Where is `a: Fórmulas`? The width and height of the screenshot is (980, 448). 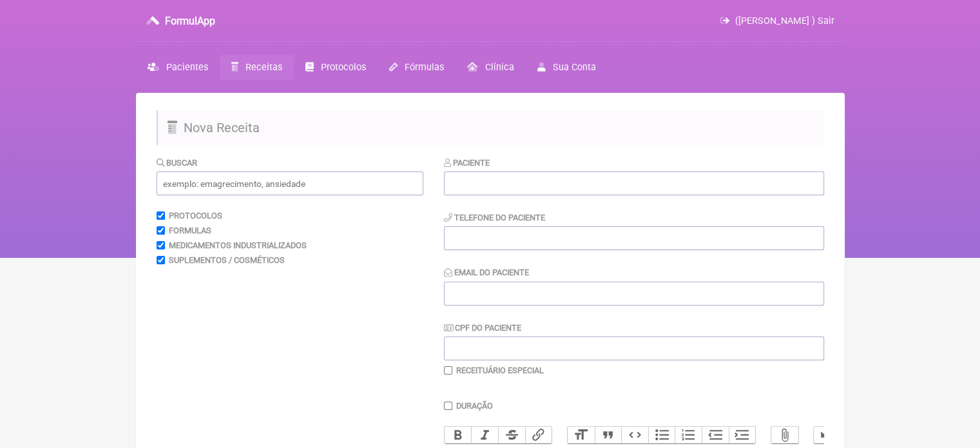 a: Fórmulas is located at coordinates (416, 67).